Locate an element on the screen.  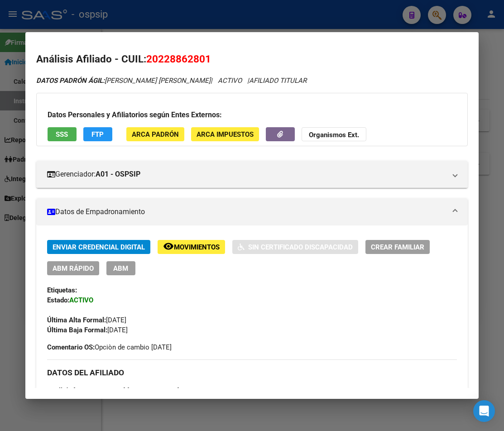
div: Open Intercom Messenger is located at coordinates (484, 411).